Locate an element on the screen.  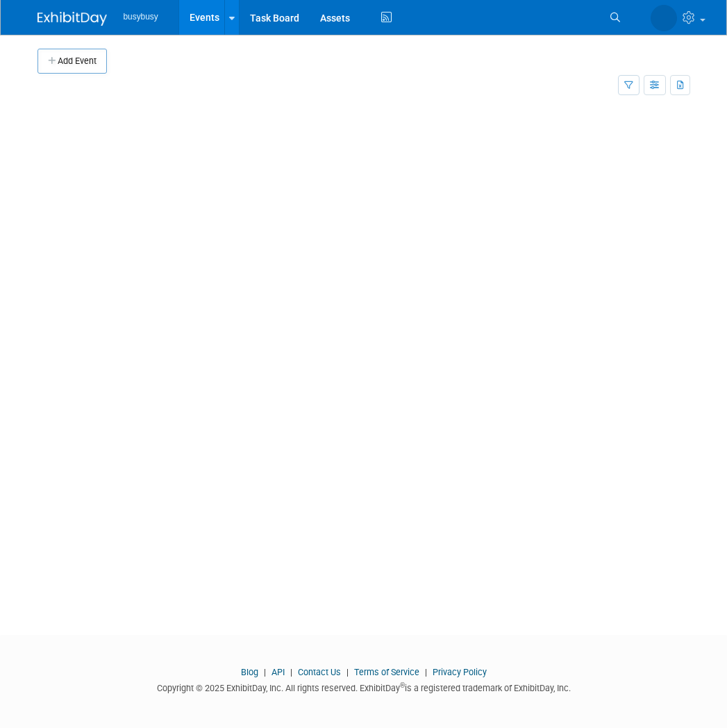
a: Contact Us is located at coordinates (320, 672).